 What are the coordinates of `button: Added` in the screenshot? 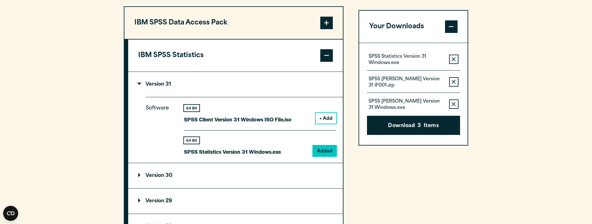 It's located at (324, 151).